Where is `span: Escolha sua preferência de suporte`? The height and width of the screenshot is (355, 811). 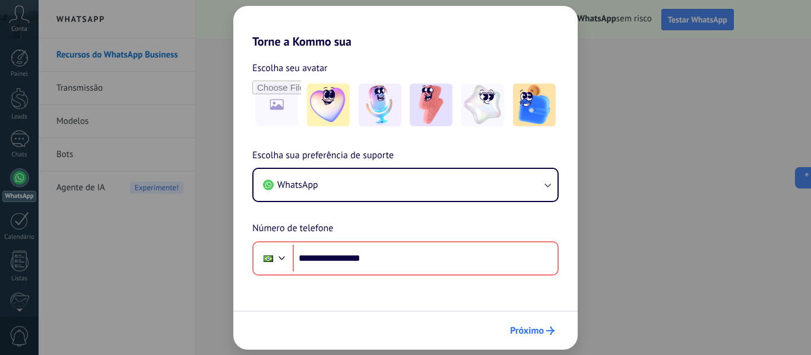 span: Escolha sua preferência de suporte is located at coordinates (323, 156).